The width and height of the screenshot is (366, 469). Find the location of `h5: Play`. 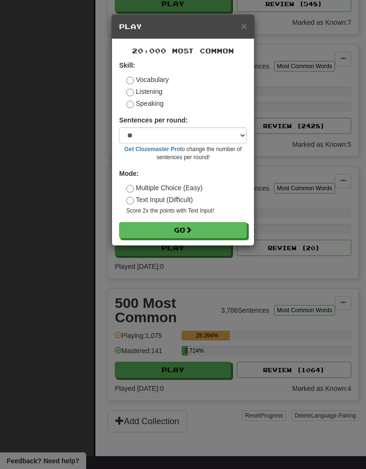

h5: Play is located at coordinates (183, 27).